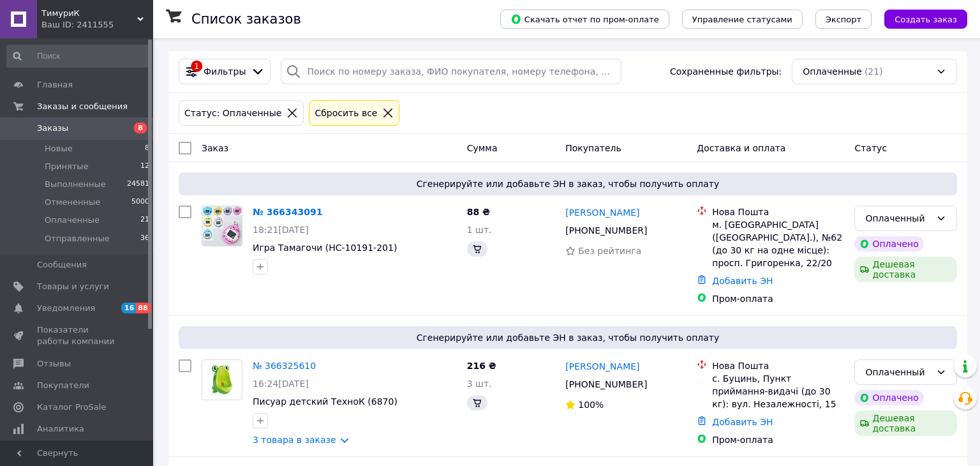  I want to click on span: ТимуриК, so click(89, 14).